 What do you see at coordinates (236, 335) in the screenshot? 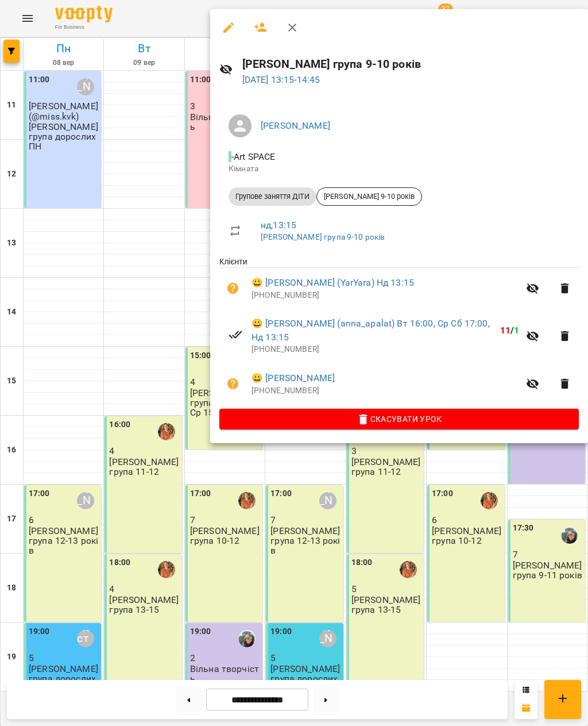
I see `svg: Візит сплачено` at bounding box center [236, 335].